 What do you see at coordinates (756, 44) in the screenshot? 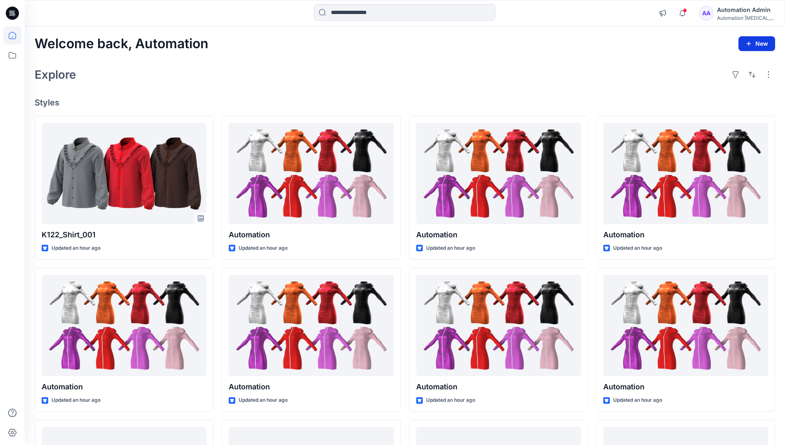
I see `button: New` at bounding box center [756, 44].